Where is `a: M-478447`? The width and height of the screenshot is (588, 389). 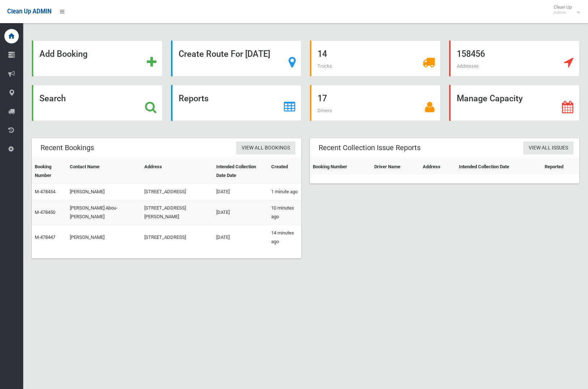
a: M-478447 is located at coordinates (45, 237).